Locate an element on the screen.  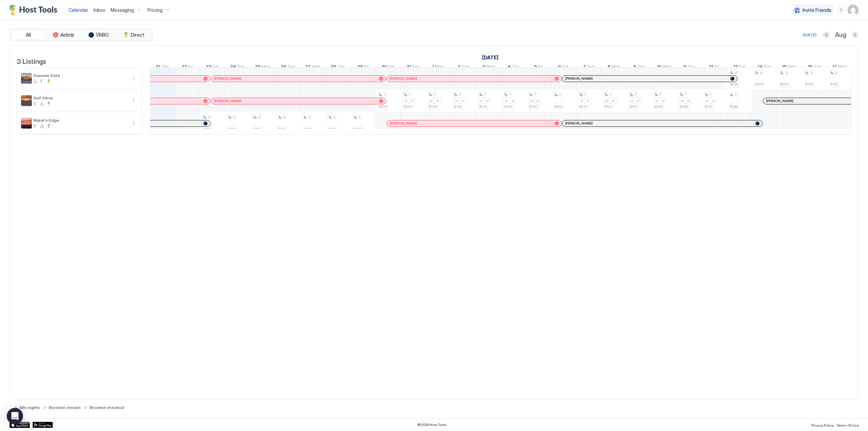
span: Seaside Vista is located at coordinates (80, 75).